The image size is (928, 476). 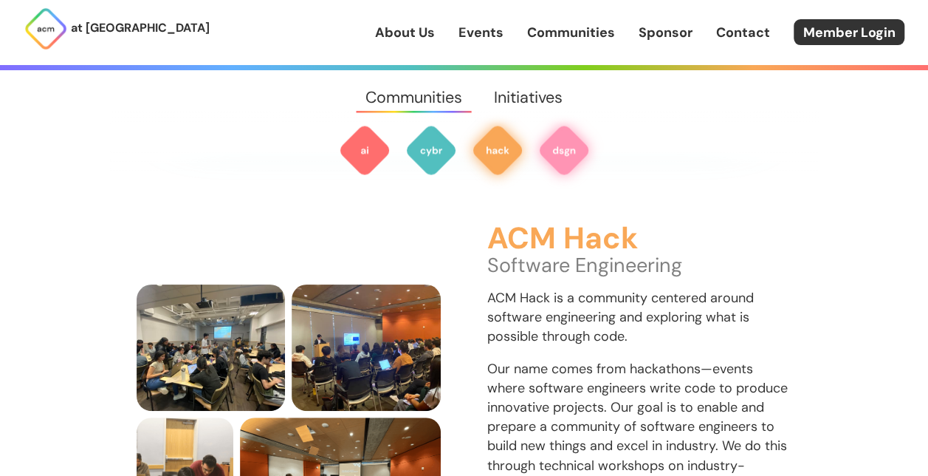 What do you see at coordinates (366, 347) in the screenshot?
I see `img: members watch presentation at a Hack Event` at bounding box center [366, 347].